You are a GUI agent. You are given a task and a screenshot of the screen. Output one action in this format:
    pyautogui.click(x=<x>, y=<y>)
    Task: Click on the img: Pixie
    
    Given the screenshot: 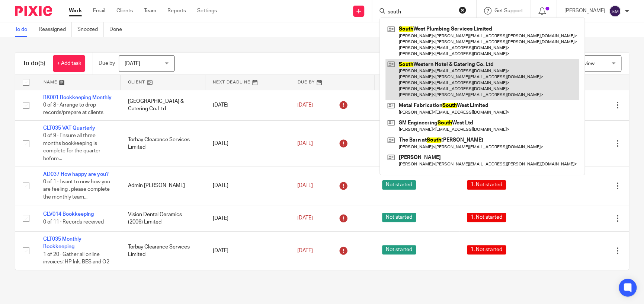 What is the action you would take?
    pyautogui.click(x=33, y=11)
    